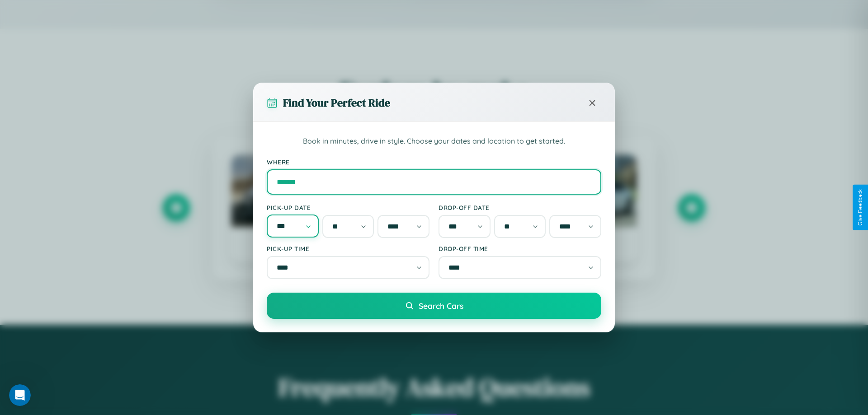 The image size is (868, 415). What do you see at coordinates (434, 161) in the screenshot?
I see `label: Where` at bounding box center [434, 161].